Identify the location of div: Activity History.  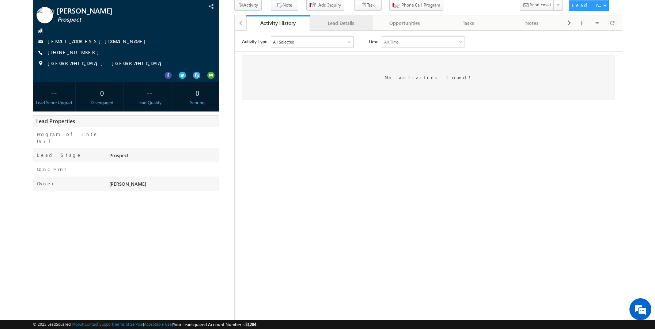
(278, 23).